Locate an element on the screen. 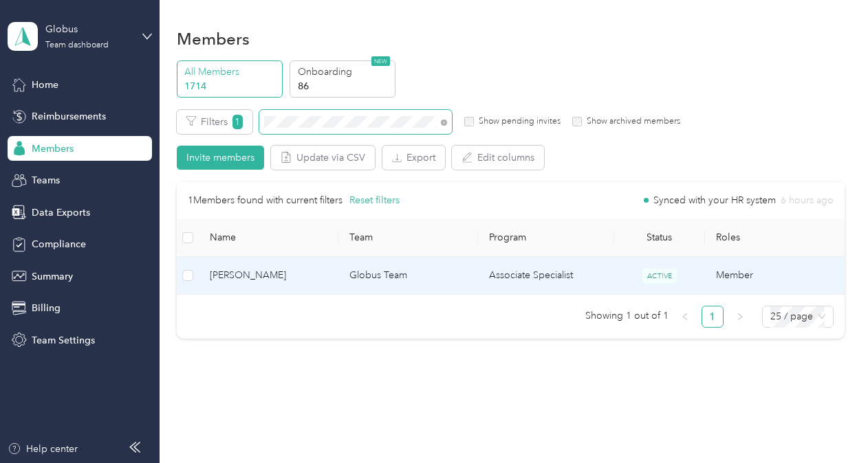 Image resolution: width=868 pixels, height=463 pixels. span: NEW is located at coordinates (380, 61).